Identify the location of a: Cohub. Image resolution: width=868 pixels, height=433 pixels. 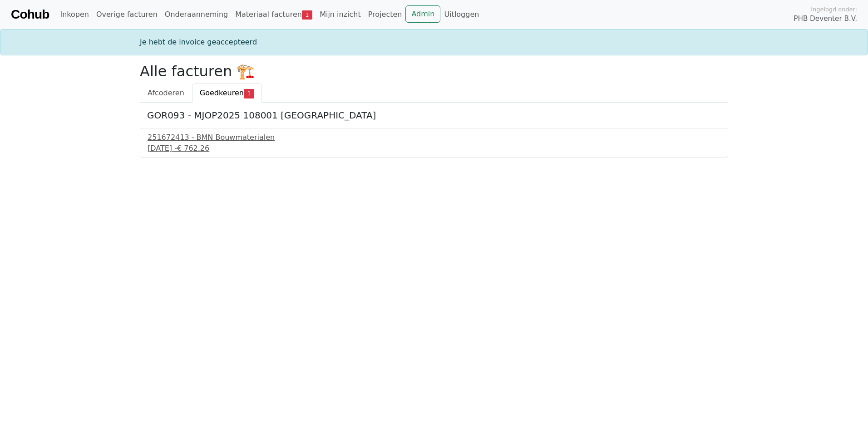
(30, 15).